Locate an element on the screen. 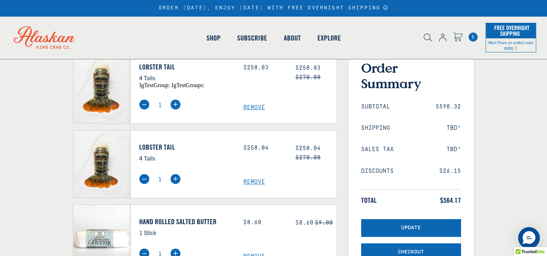  span: $26.15 is located at coordinates (450, 171).